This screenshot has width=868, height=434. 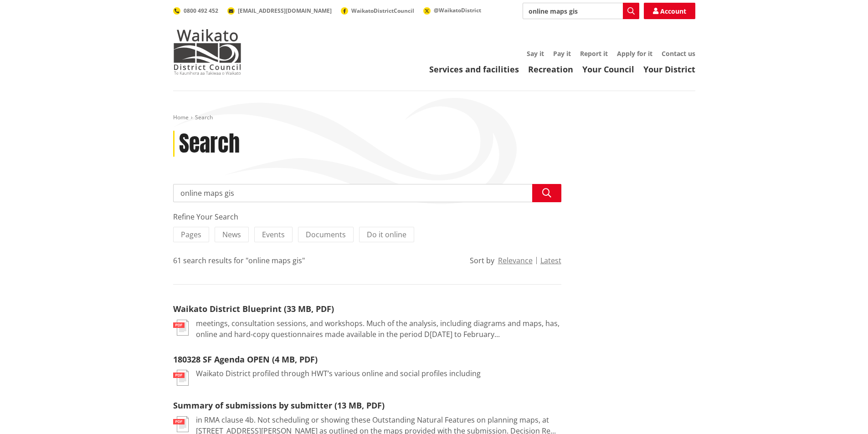 I want to click on a: Your Council, so click(x=608, y=69).